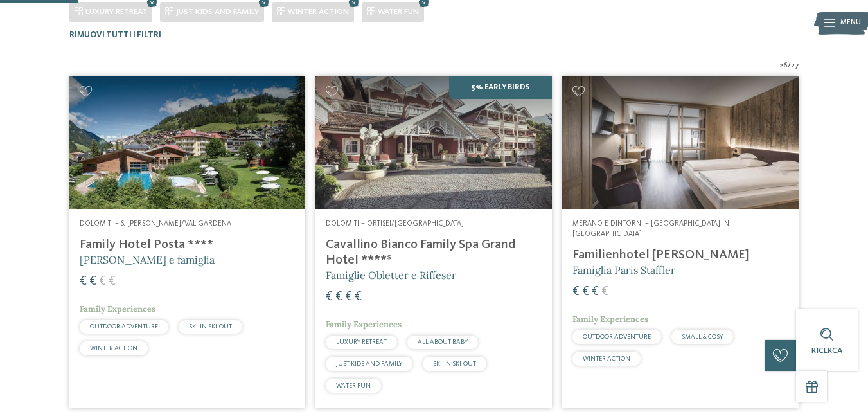  What do you see at coordinates (391, 275) in the screenshot?
I see `span: Famiglie Obletter e Riffeser` at bounding box center [391, 275].